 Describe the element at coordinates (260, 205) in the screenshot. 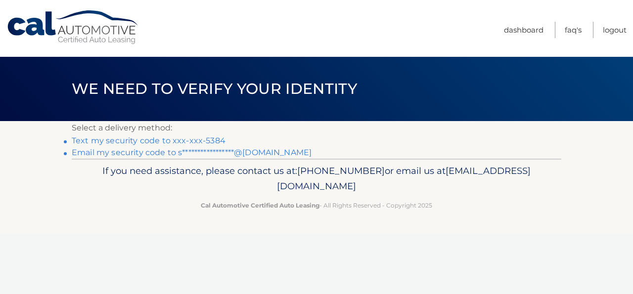

I see `strong: Cal Automotive Certified Auto Leasing` at that location.